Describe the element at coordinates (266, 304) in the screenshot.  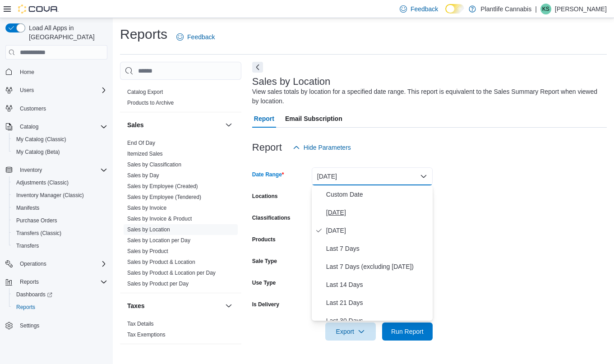
I see `label: Is Delivery` at that location.